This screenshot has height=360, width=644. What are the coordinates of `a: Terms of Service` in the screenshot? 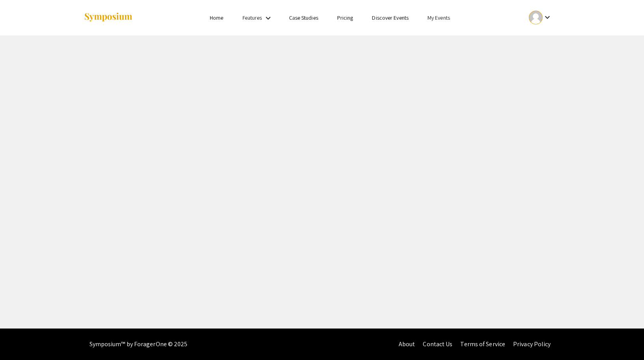 It's located at (482, 344).